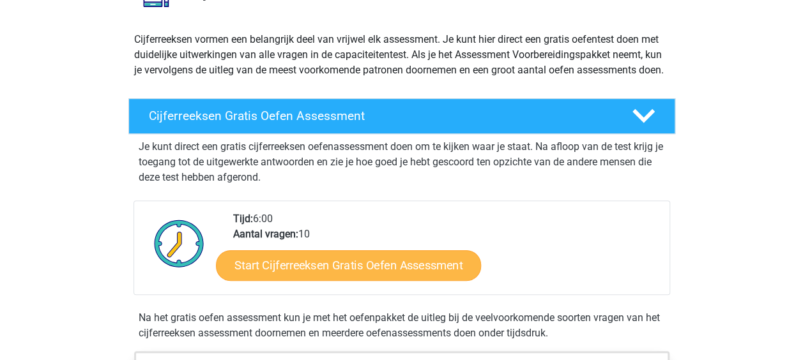 The image size is (803, 360). I want to click on a: Cijferreeksen Gratis Oefen Assessment, so click(402, 116).